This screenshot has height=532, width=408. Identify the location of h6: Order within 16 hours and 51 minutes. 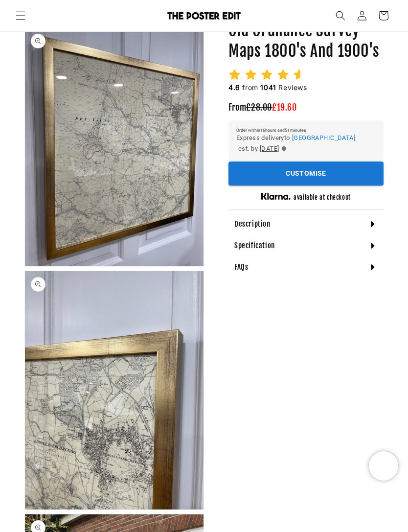
(306, 130).